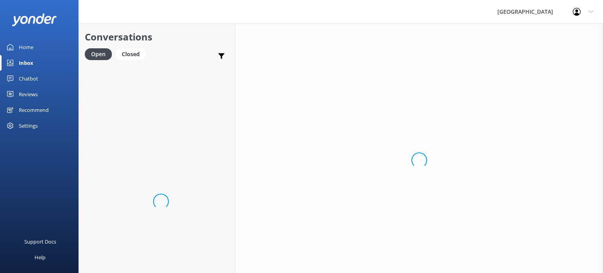 This screenshot has height=273, width=603. I want to click on h2: Conversations, so click(157, 37).